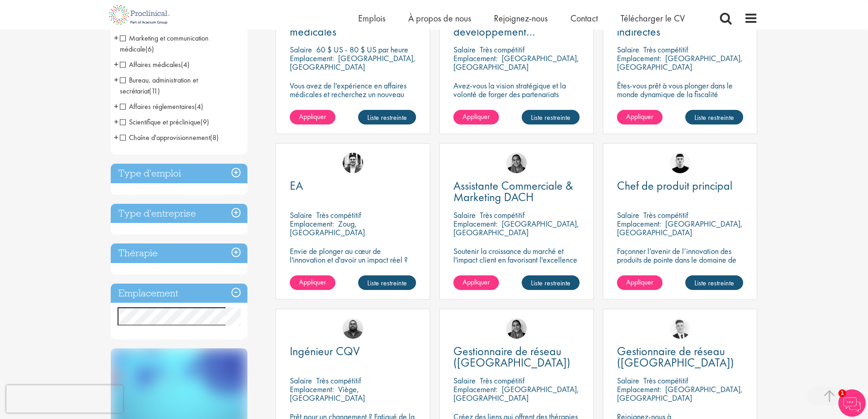  What do you see at coordinates (372, 18) in the screenshot?
I see `font: Emplois` at bounding box center [372, 18].